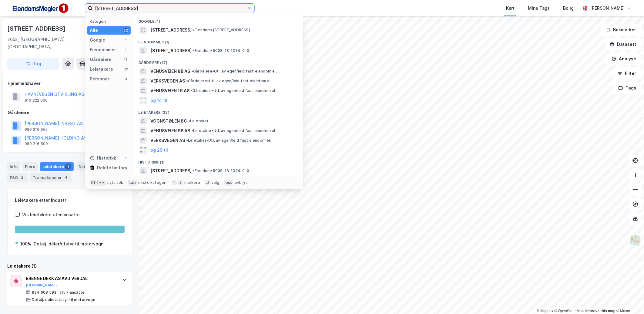 The height and width of the screenshot is (314, 644). I want to click on img: F4PB6Px+NJ5v8B7XTbfpPpyloAAAAASUVORK5CYII=, so click(40, 8).